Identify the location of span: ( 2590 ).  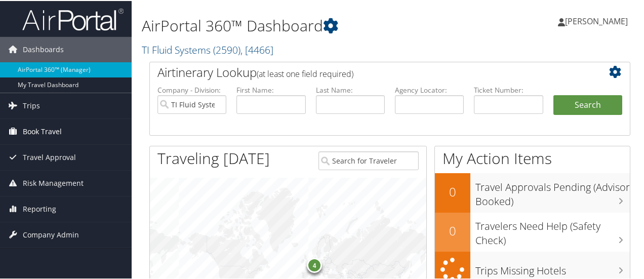
(227, 49).